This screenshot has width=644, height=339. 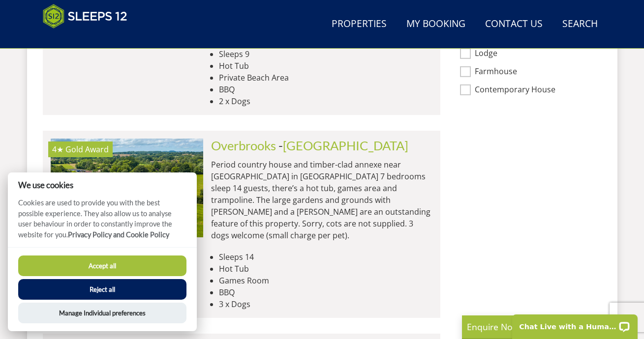 I want to click on li: 2 x Dogs, so click(x=326, y=101).